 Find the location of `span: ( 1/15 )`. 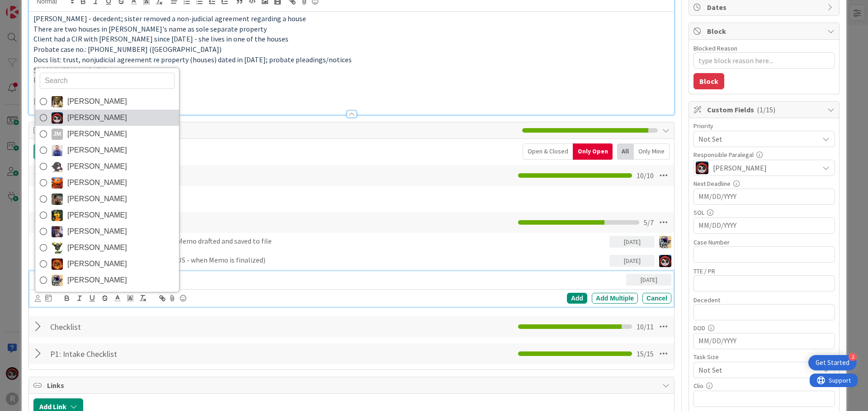

span: ( 1/15 ) is located at coordinates (765, 110).